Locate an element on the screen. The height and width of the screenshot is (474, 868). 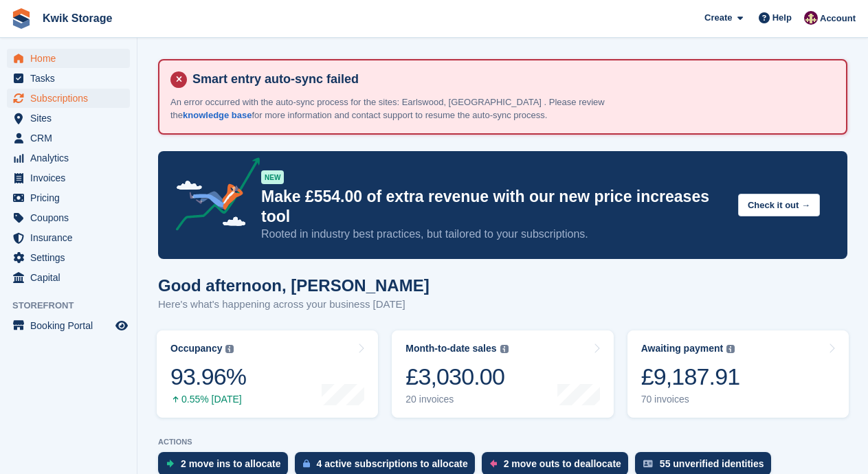
div: 2 move ins to allocate is located at coordinates (231, 464).